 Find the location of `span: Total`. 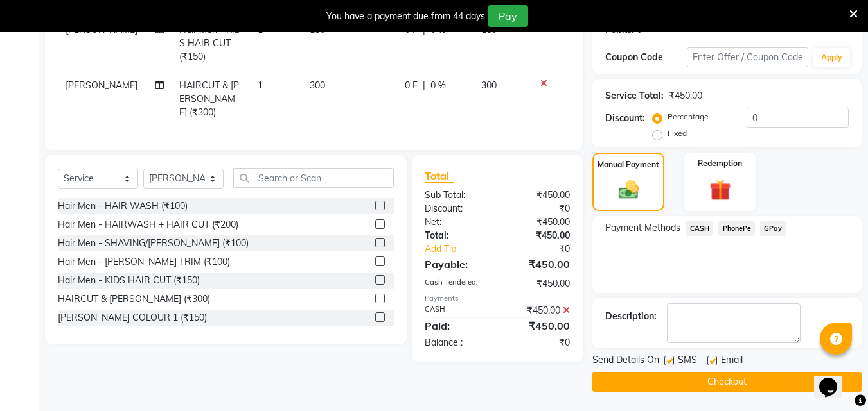

span: Total is located at coordinates (439, 176).